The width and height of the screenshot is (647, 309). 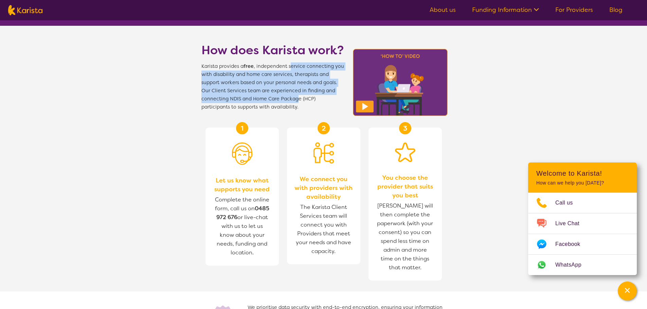 I want to click on div: 1, so click(x=242, y=128).